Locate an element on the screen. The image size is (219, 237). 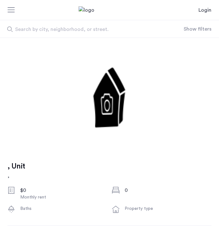
img: logo is located at coordinates (110, 10).